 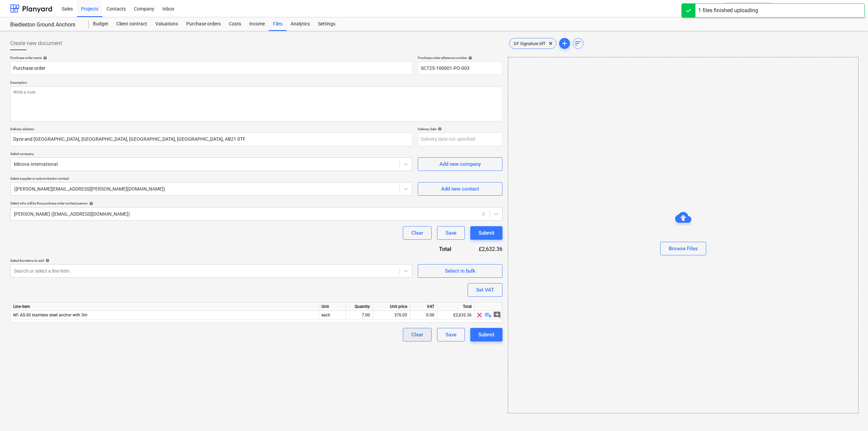 What do you see at coordinates (460, 189) in the screenshot?
I see `div: Add new contact` at bounding box center [460, 189].